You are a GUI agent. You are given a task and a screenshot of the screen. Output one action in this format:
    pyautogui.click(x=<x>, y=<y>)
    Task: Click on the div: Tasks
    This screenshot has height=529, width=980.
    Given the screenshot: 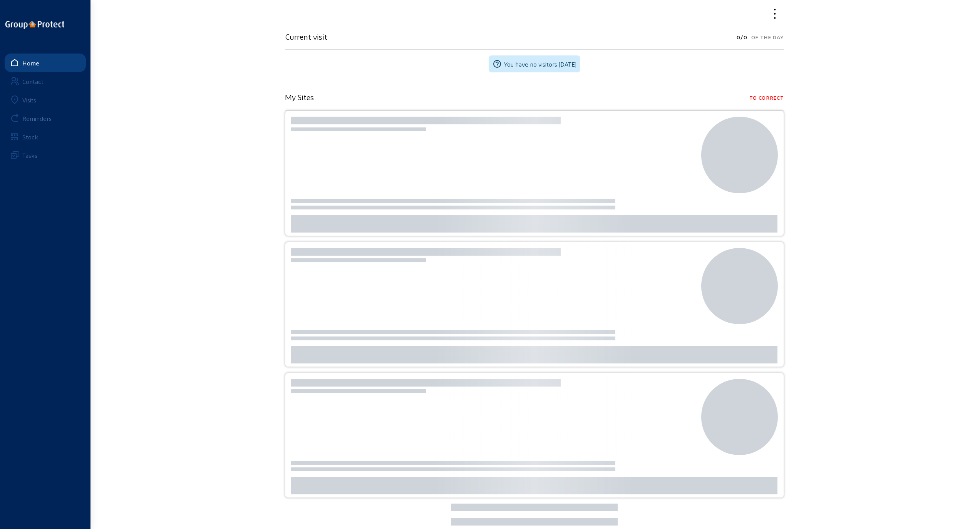 What is the action you would take?
    pyautogui.click(x=29, y=155)
    